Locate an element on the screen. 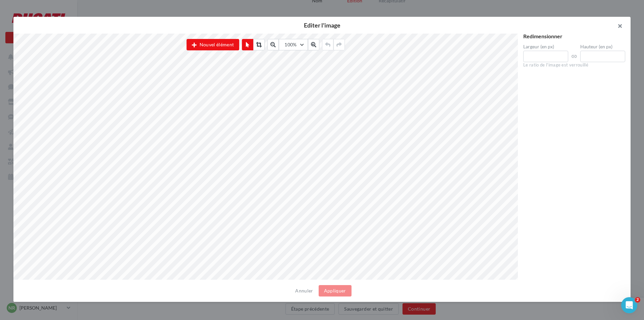 The height and width of the screenshot is (320, 644). label: Hauteur (en px) is located at coordinates (603, 47).